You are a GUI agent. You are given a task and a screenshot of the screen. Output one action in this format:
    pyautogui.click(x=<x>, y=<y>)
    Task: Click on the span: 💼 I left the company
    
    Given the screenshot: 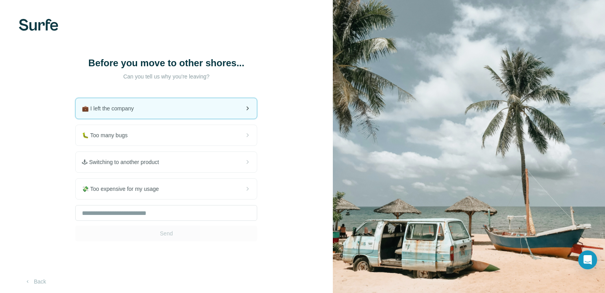 What is the action you would take?
    pyautogui.click(x=111, y=108)
    